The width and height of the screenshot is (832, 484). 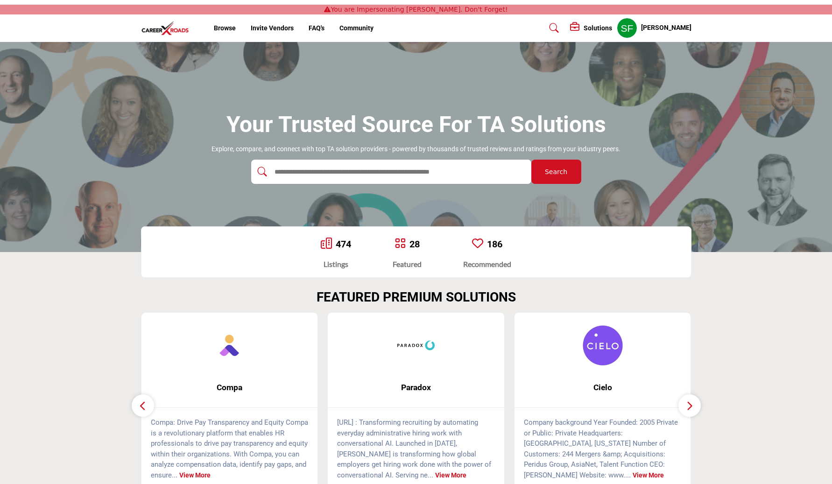 What do you see at coordinates (556, 172) in the screenshot?
I see `span: Search` at bounding box center [556, 172].